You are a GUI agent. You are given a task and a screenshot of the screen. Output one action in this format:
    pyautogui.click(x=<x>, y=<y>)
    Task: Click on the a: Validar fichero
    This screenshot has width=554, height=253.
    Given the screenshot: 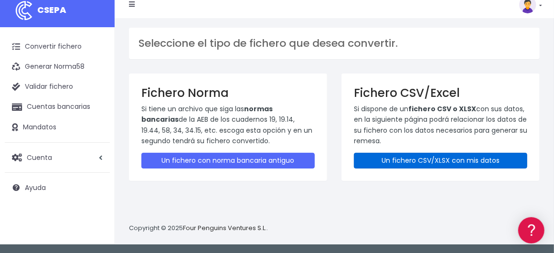 What is the action you would take?
    pyautogui.click(x=57, y=87)
    